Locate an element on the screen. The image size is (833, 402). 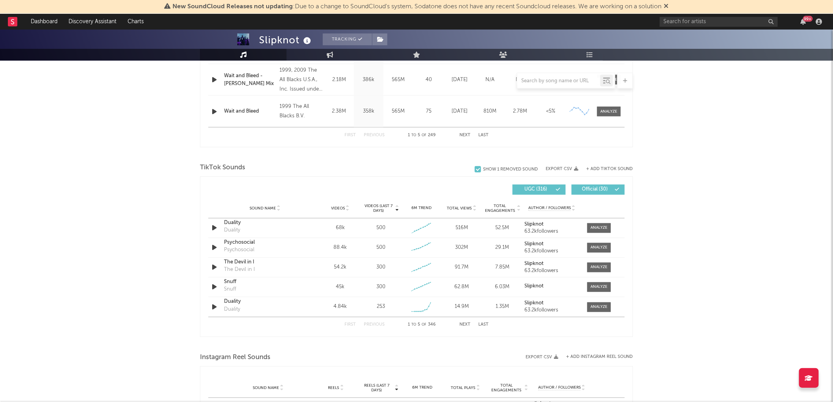
div: 6.03M is located at coordinates (502, 287).